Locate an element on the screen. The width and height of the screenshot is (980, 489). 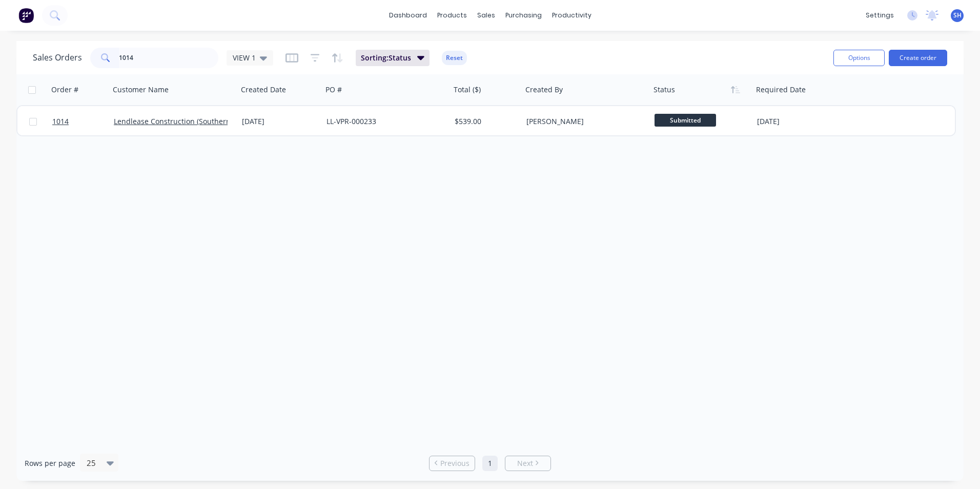
div: Total ($) is located at coordinates (467, 90).